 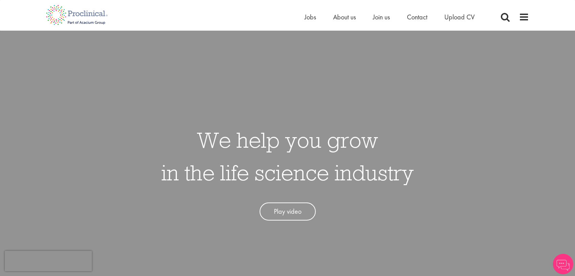 What do you see at coordinates (459, 17) in the screenshot?
I see `a: Upload CV` at bounding box center [459, 17].